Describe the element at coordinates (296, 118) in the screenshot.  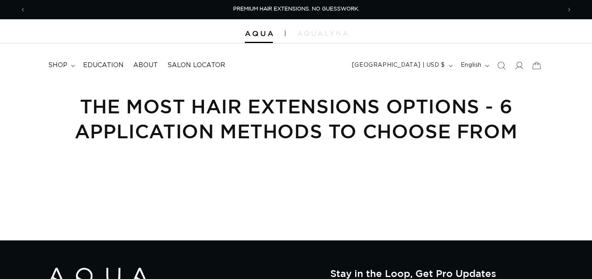
I see `h1: The Most Hair Extensions Options - 6 Application Methods to Choose from` at that location.